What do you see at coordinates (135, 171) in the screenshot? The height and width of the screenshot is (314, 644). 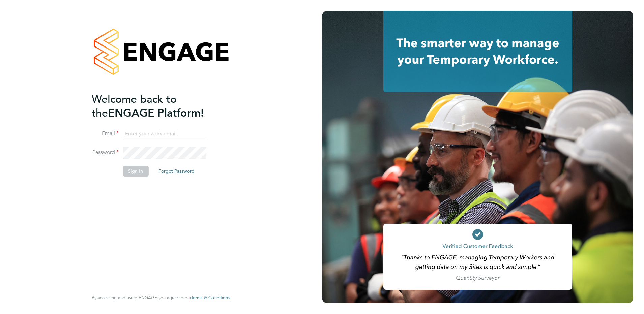 I see `button: Sign In` at bounding box center [135, 171].